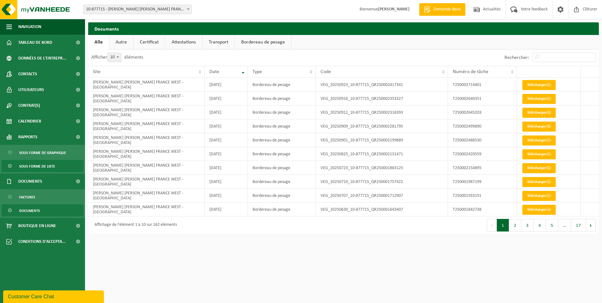 Image resolution: width=602 pixels, height=303 pixels. What do you see at coordinates (42, 241) in the screenshot?
I see `span: Conditions d'accepta...` at bounding box center [42, 241].